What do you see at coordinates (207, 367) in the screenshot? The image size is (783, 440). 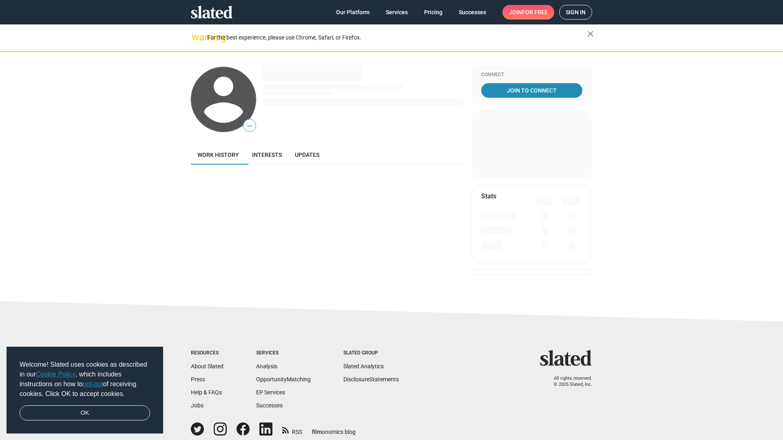 I see `a: About Slated` at bounding box center [207, 367].